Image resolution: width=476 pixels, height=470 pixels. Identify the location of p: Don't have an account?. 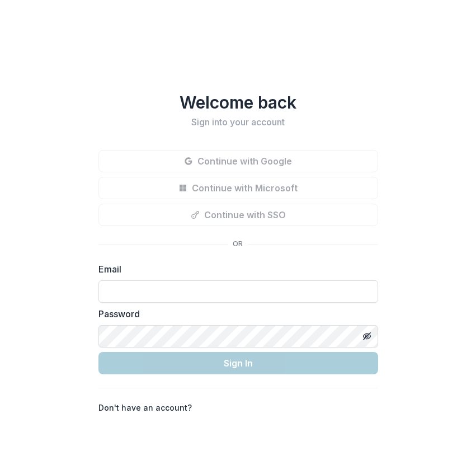
(145, 407).